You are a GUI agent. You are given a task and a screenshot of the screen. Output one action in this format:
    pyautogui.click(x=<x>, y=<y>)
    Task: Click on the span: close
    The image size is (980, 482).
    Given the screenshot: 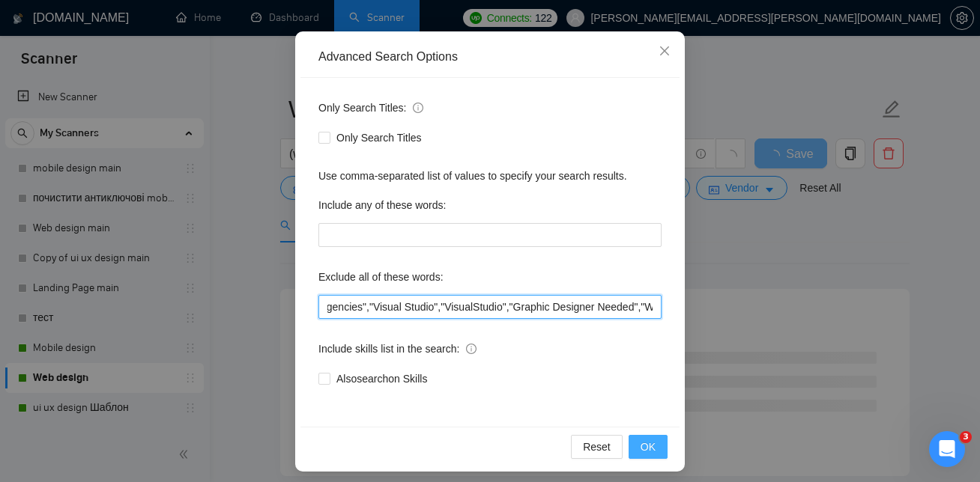 What is the action you would take?
    pyautogui.click(x=665, y=51)
    